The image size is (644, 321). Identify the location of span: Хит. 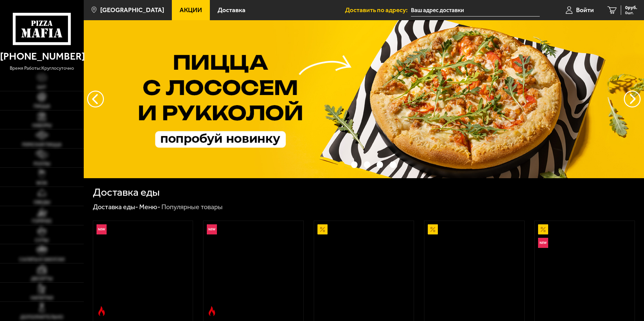
(42, 88).